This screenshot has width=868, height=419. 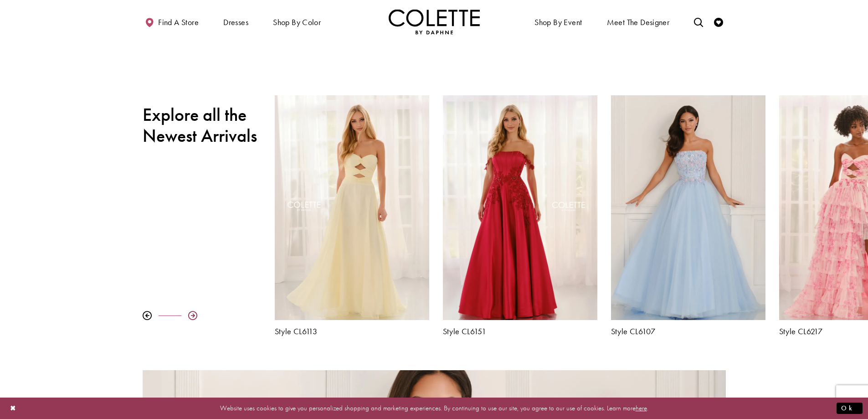 I want to click on div: Colette by Daphne Style No. CL6113, so click(x=352, y=215).